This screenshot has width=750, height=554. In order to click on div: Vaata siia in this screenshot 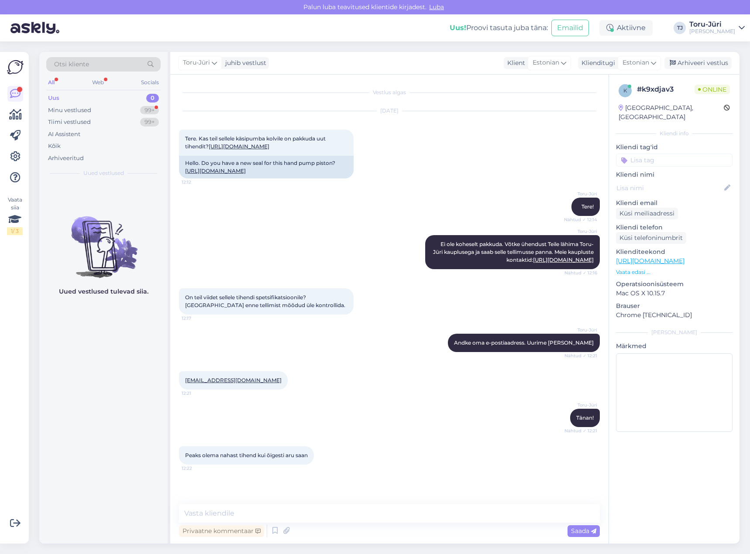, I will do `click(15, 216)`.